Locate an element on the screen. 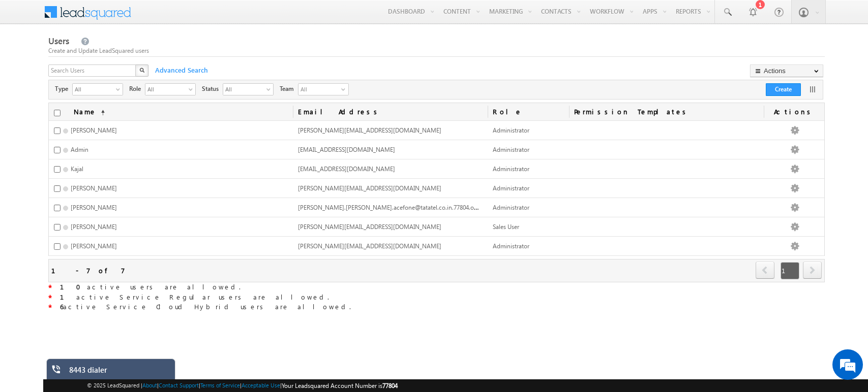  span: Sales User is located at coordinates (505, 226).